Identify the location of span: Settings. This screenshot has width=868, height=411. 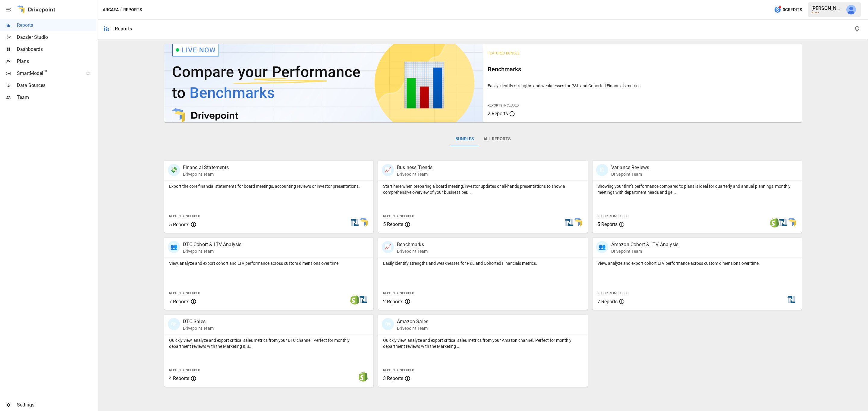
(56, 405).